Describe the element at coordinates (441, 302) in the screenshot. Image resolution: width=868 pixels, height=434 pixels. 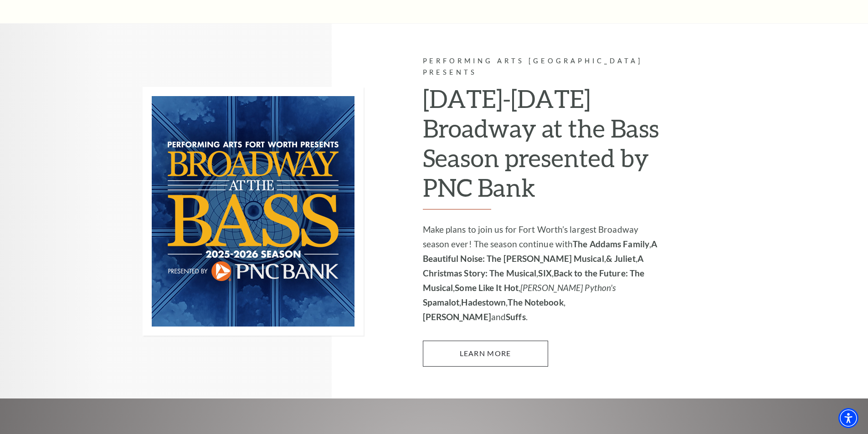
I see `strong: Spamalot` at that location.